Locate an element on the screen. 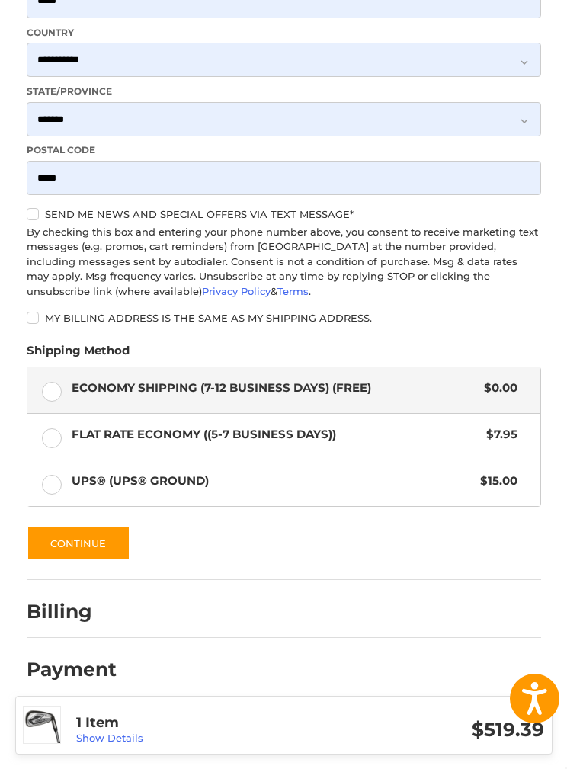 The height and width of the screenshot is (769, 567). a: Show Details is located at coordinates (110, 737).